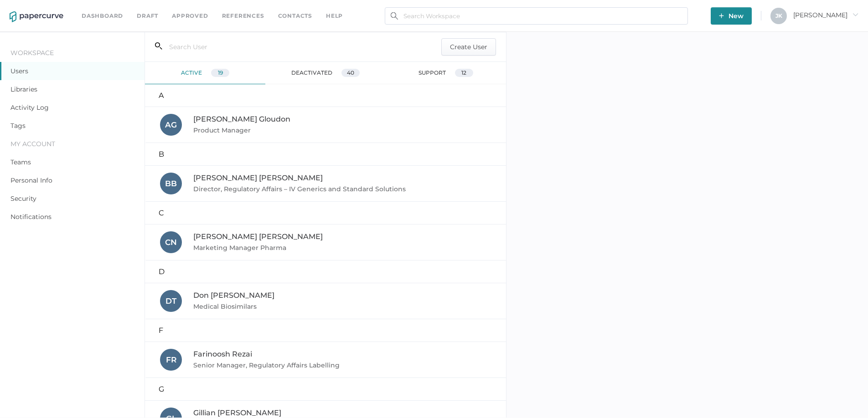  Describe the element at coordinates (731, 16) in the screenshot. I see `span: New` at that location.